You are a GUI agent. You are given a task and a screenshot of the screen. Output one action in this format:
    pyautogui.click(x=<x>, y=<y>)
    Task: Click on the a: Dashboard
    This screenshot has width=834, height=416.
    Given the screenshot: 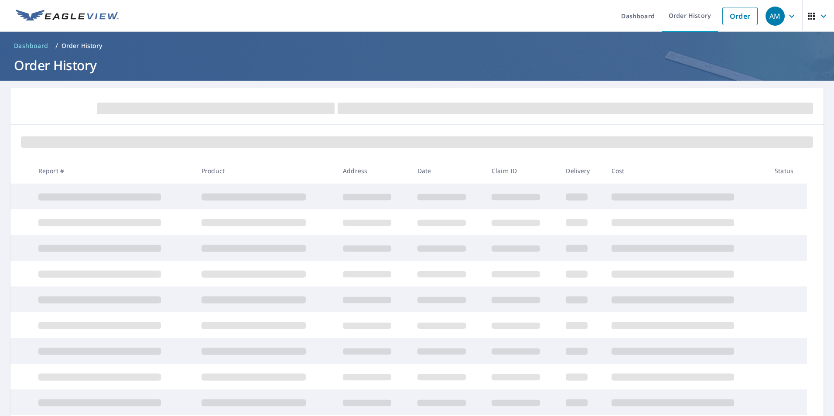 What is the action you would take?
    pyautogui.click(x=31, y=46)
    